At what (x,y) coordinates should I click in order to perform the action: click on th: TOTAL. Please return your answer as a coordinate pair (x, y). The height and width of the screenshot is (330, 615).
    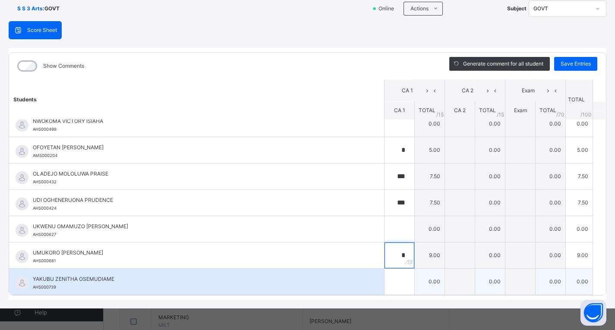
    Looking at the image, I should click on (579, 99).